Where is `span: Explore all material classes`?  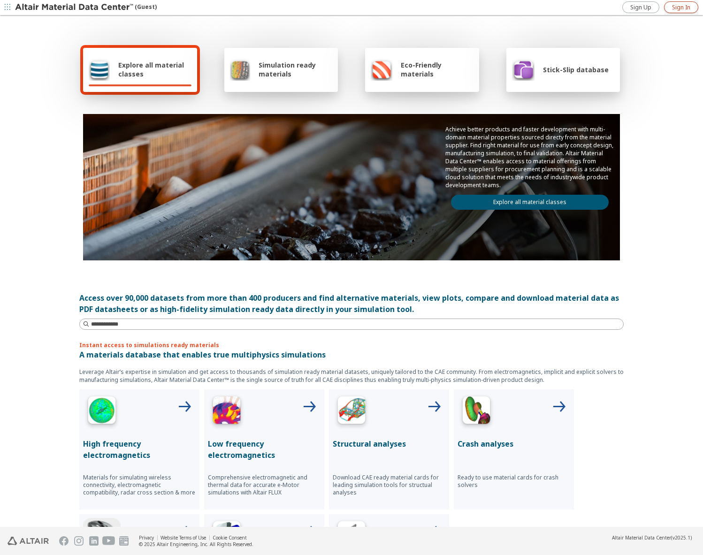 span: Explore all material classes is located at coordinates (155, 69).